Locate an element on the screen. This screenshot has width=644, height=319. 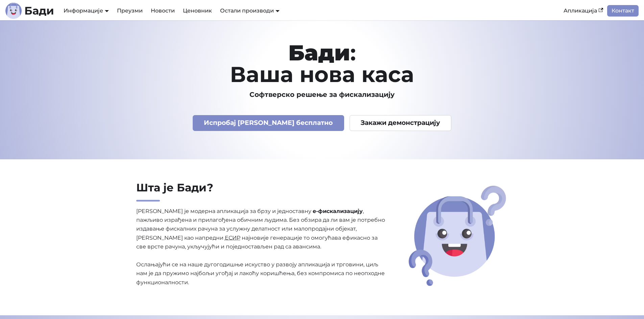
h1: : Ваша нова каса is located at coordinates (322, 64).